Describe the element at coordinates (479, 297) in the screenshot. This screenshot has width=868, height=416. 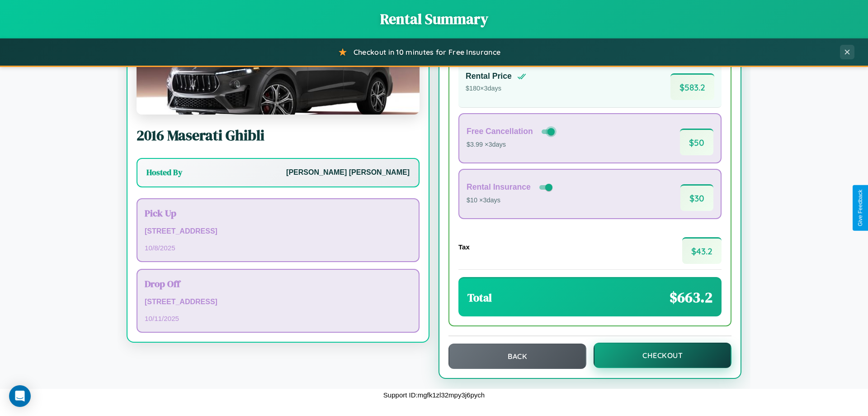
I see `h3: Total` at that location.